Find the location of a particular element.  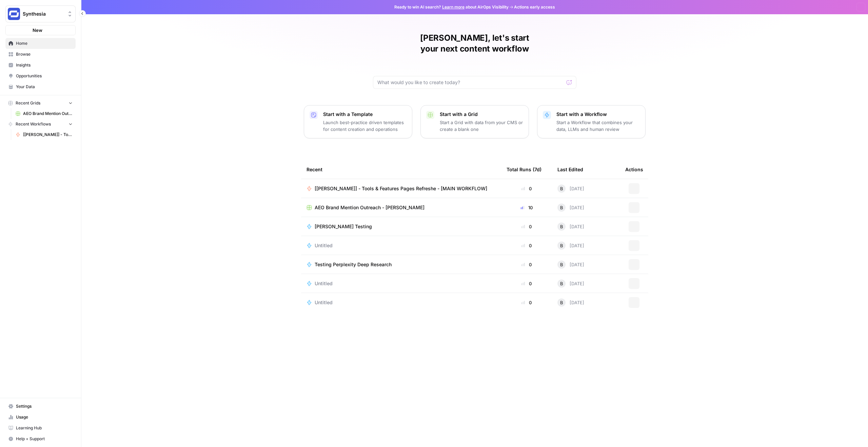

div: Last Edited is located at coordinates (570, 169).